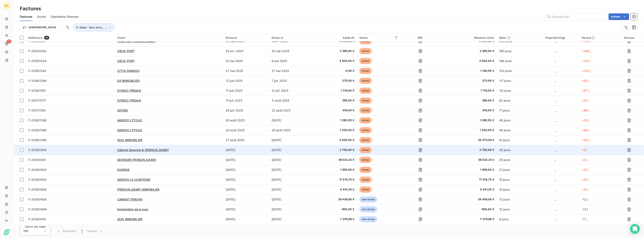  I want to click on span: AGENCE LA COMTESSE, so click(134, 180).